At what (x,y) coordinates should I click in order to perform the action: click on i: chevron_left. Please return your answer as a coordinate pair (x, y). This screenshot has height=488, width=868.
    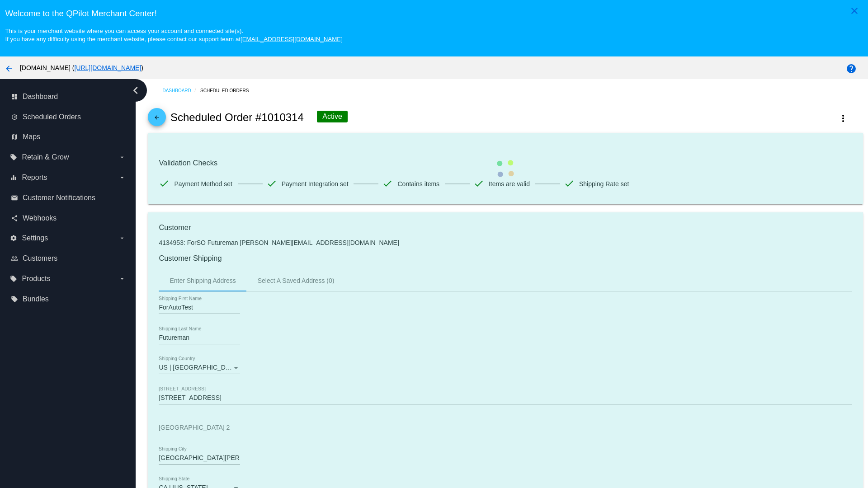
    Looking at the image, I should click on (136, 90).